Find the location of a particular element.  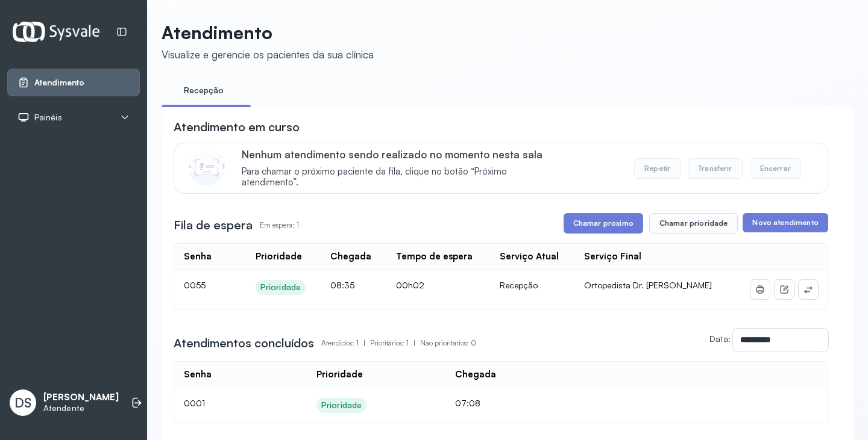

label: Data: is located at coordinates (720, 338).